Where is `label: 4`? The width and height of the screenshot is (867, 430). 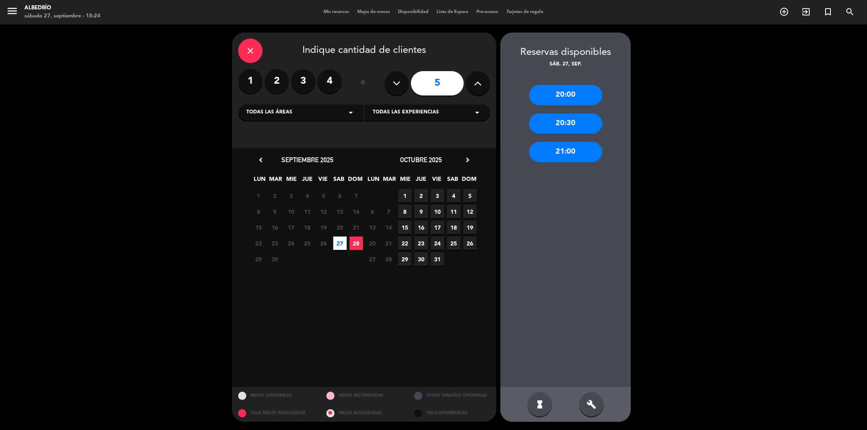
label: 4 is located at coordinates (330, 81).